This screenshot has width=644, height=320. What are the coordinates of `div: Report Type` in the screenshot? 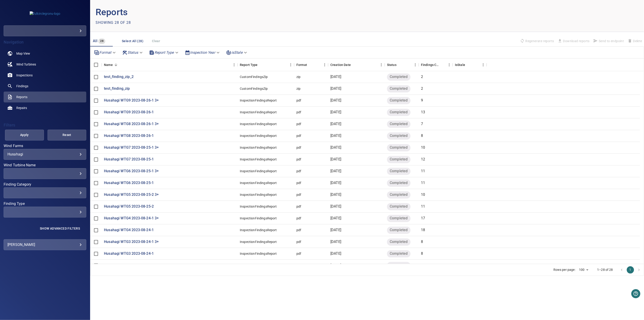 It's located at (266, 65).